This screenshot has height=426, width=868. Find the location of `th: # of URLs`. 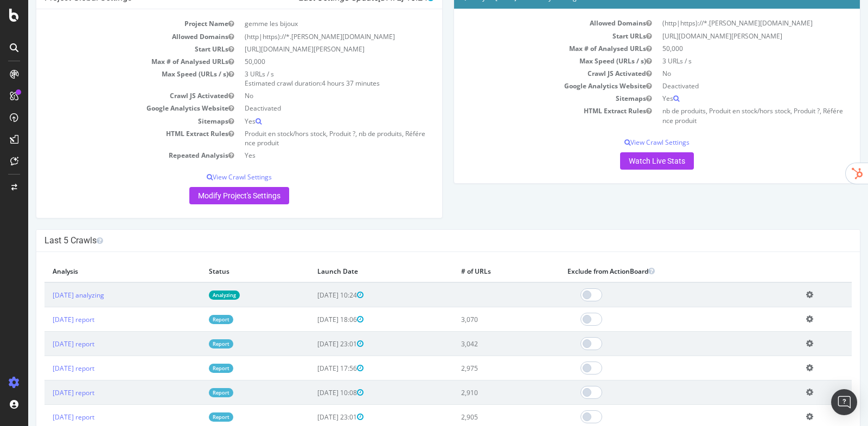

th: # of URLs is located at coordinates (478, 271).